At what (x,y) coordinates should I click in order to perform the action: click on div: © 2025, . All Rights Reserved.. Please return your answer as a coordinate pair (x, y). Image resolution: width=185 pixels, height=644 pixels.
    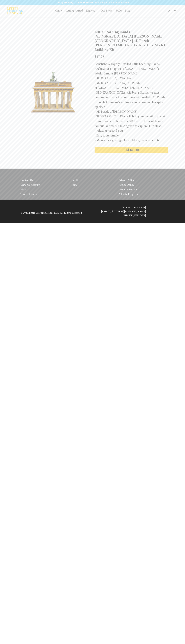
    Looking at the image, I should click on (51, 213).